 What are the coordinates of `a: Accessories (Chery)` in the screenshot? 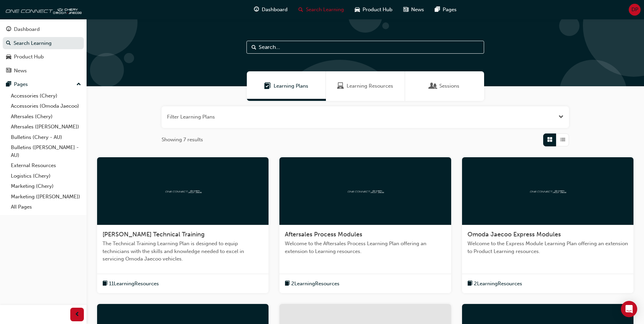 It's located at (46, 96).